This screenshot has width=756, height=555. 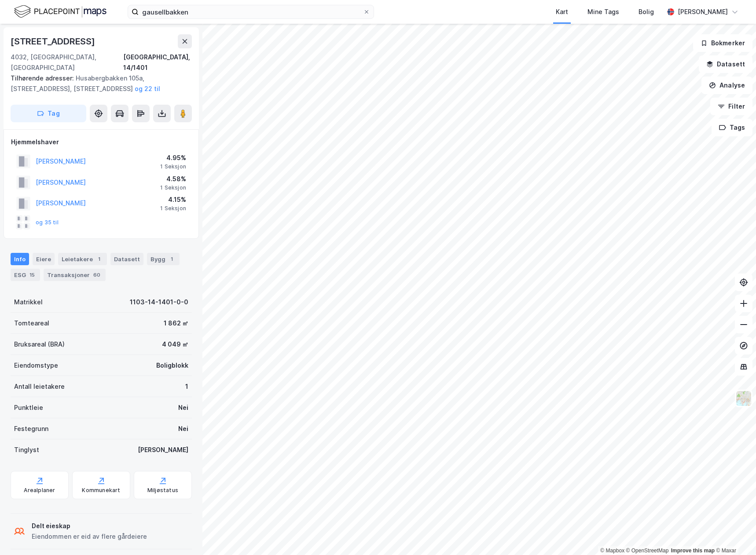 What do you see at coordinates (101, 490) in the screenshot?
I see `div: Kommunekart` at bounding box center [101, 490].